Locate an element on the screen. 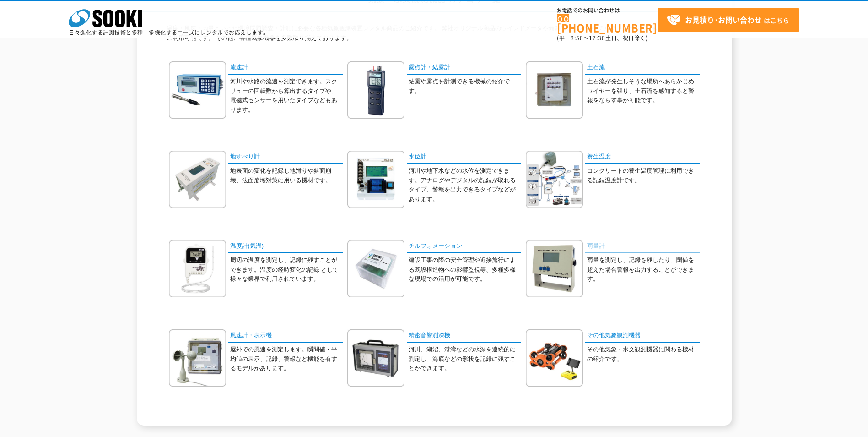 Image resolution: width=868 pixels, height=437 pixels. a: 地すべり計 is located at coordinates (285, 157).